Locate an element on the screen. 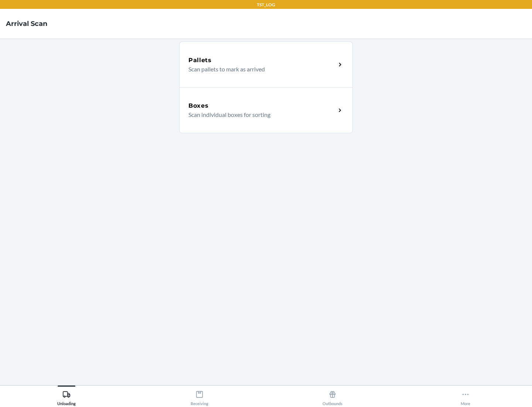 The image size is (532, 407). h4: Arrival Scan is located at coordinates (27, 24).